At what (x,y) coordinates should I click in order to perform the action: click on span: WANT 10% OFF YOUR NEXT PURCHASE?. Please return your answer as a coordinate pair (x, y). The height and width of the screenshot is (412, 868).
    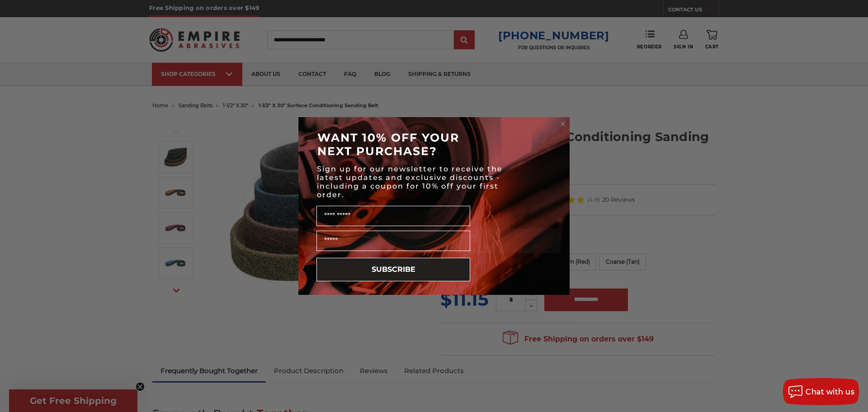
    Looking at the image, I should click on (388, 145).